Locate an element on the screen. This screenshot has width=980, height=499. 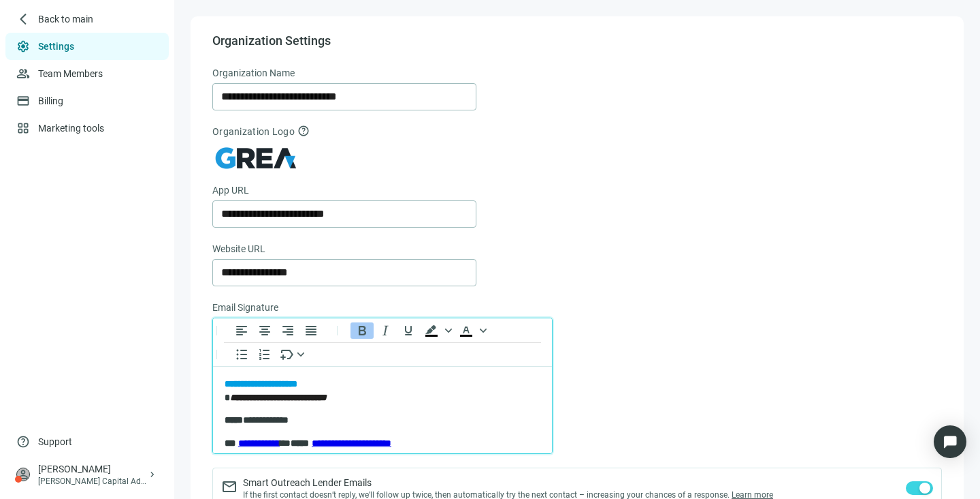
span: Smart Outreach Lender Emails is located at coordinates (508, 483).